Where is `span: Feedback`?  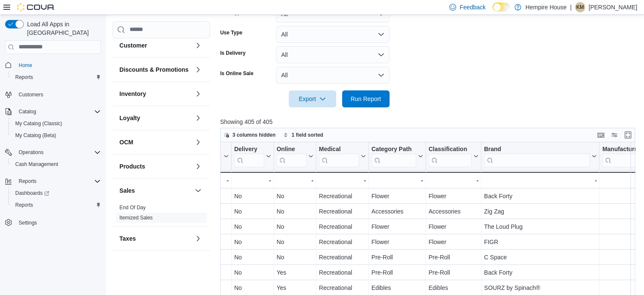
span: Feedback is located at coordinates (472, 7).